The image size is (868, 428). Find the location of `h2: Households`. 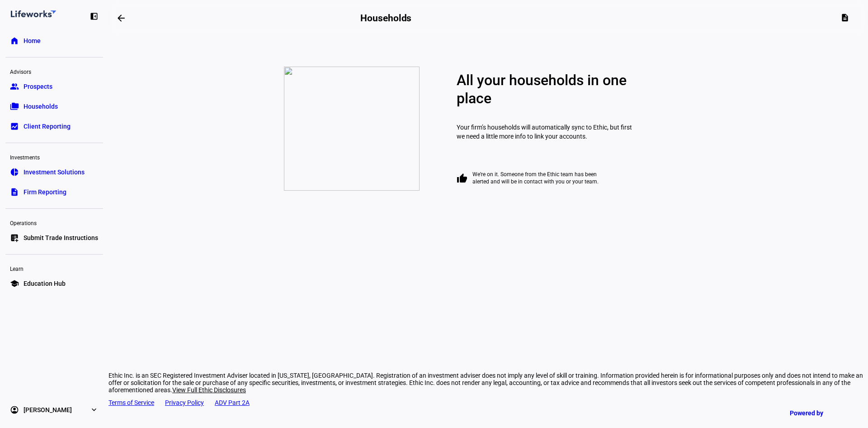

h2: Households is located at coordinates (386, 18).